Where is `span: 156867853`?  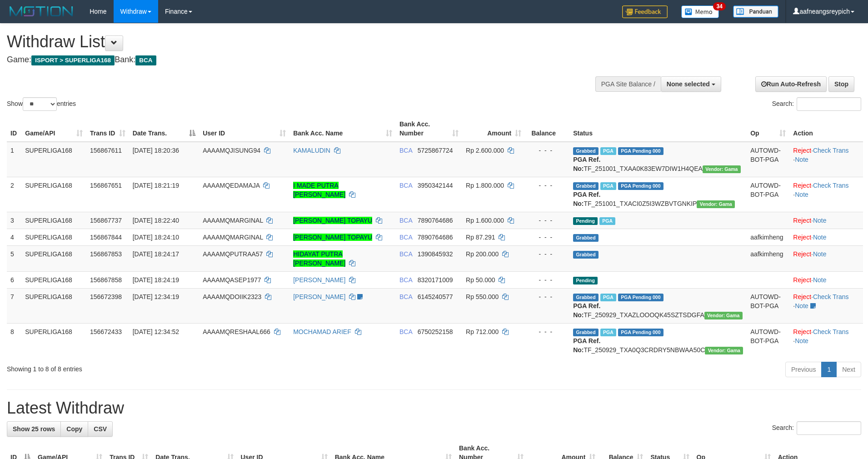
span: 156867853 is located at coordinates (106, 254).